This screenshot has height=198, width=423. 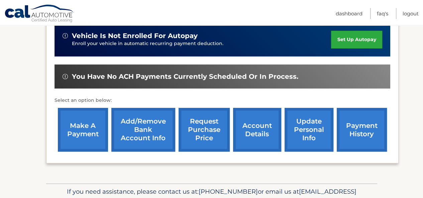 I want to click on a: set up autopay, so click(x=356, y=39).